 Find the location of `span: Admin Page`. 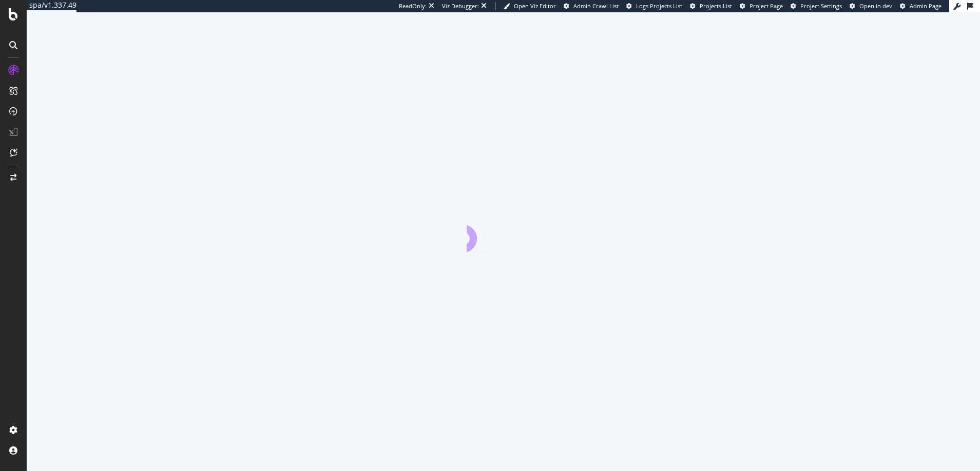

span: Admin Page is located at coordinates (926, 5).